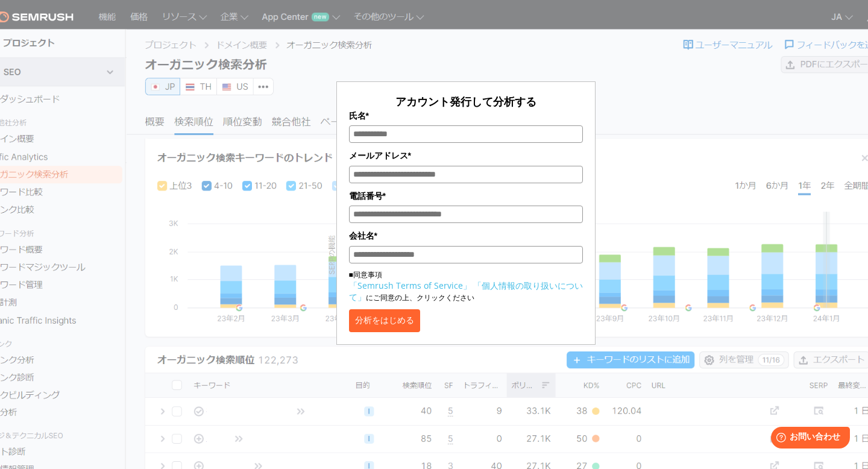 Image resolution: width=868 pixels, height=469 pixels. Describe the element at coordinates (466, 196) in the screenshot. I see `label: 電話番号*` at that location.